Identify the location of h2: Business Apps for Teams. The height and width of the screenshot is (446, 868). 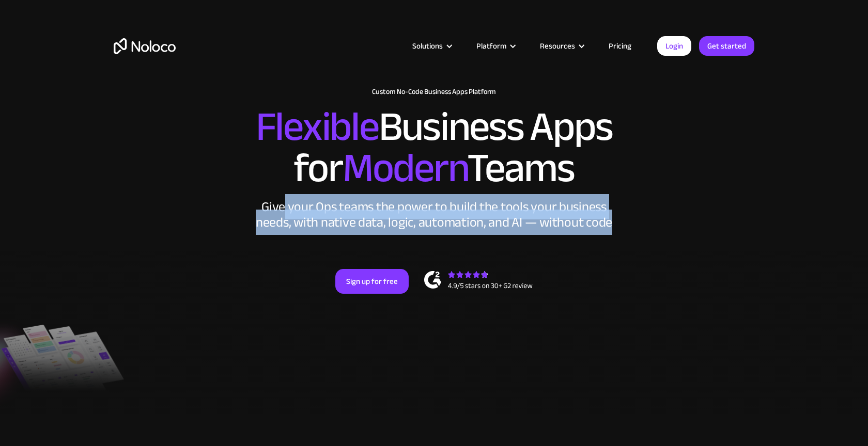
(434, 147).